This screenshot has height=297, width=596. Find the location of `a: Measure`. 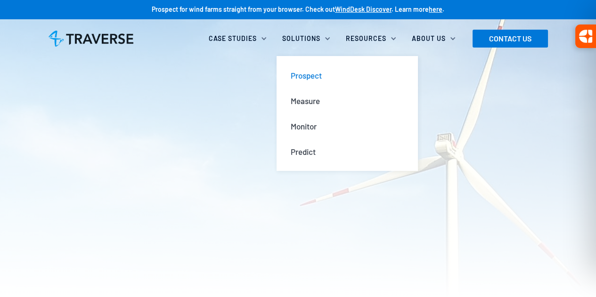

a: Measure is located at coordinates (347, 101).